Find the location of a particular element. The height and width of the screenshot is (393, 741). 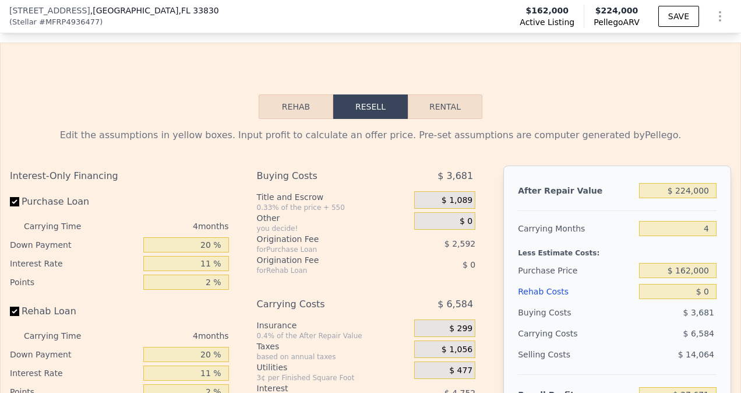

span: $ 299 is located at coordinates (461, 329).